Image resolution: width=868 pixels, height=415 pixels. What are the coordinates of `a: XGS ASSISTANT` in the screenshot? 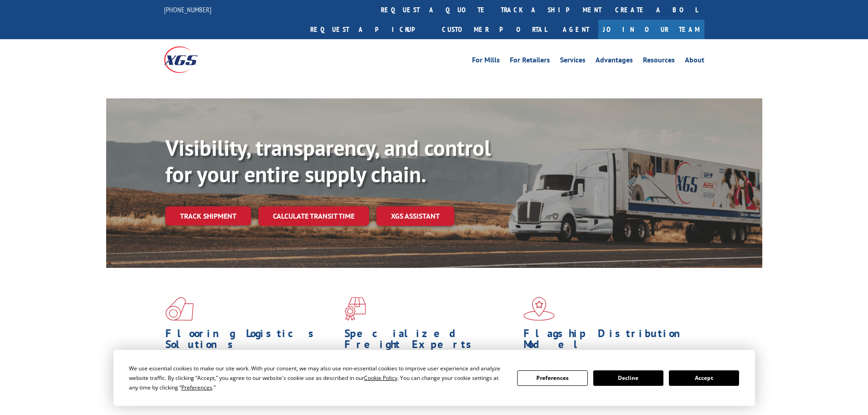 It's located at (415, 216).